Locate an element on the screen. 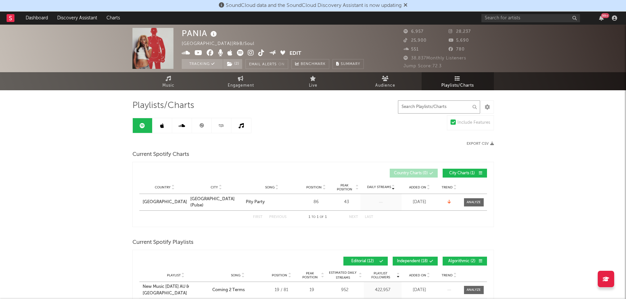 The image size is (626, 299). button: Tracking is located at coordinates (202, 64).